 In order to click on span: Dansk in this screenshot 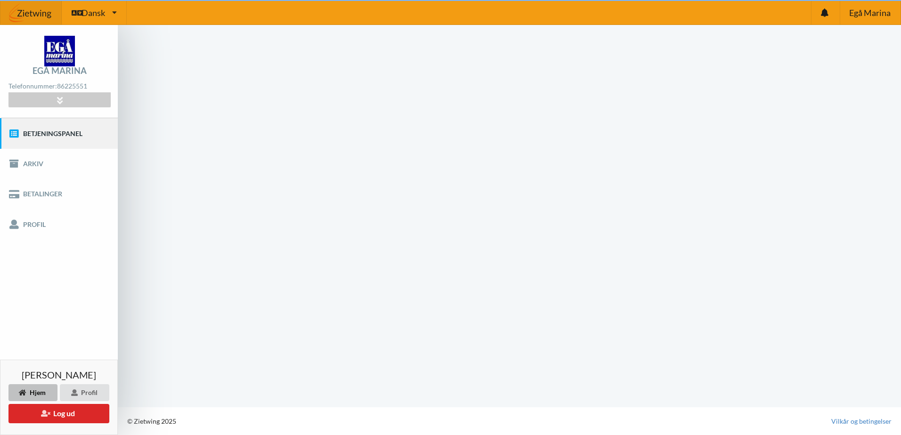, I will do `click(93, 13)`.